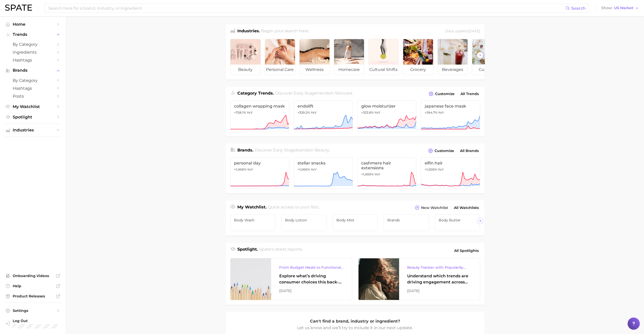 Image resolution: width=644 pixels, height=334 pixels. What do you see at coordinates (470, 94) in the screenshot?
I see `span: All Trends` at bounding box center [470, 94].